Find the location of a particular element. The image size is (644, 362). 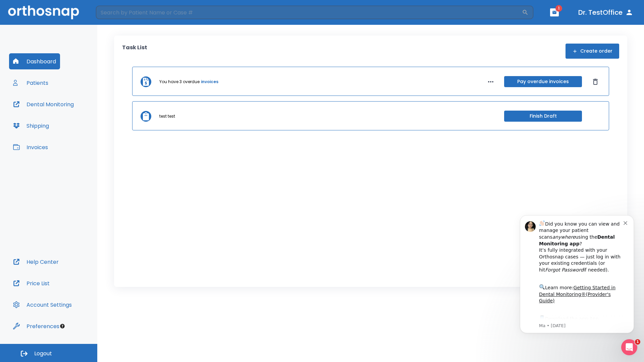

p: You have 3 overdue is located at coordinates (180, 82).